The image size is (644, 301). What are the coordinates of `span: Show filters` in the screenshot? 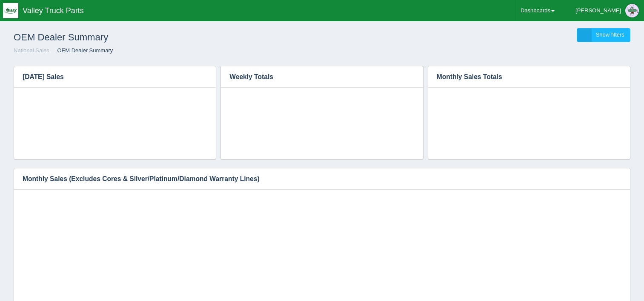 It's located at (610, 34).